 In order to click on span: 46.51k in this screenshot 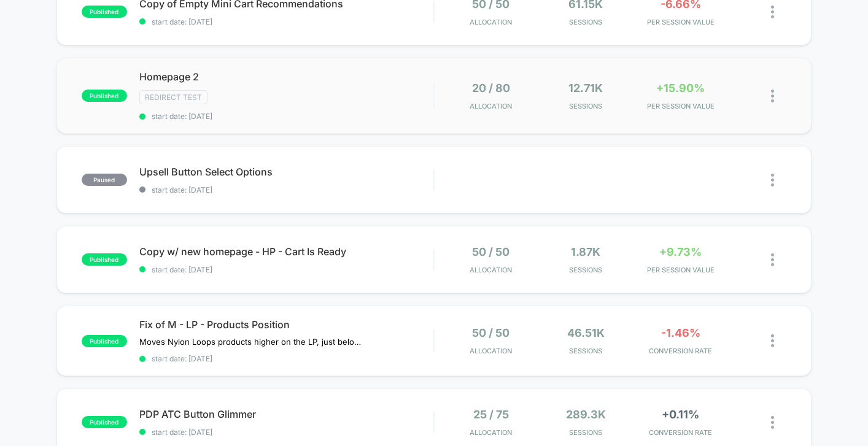, I will do `click(586, 333)`.